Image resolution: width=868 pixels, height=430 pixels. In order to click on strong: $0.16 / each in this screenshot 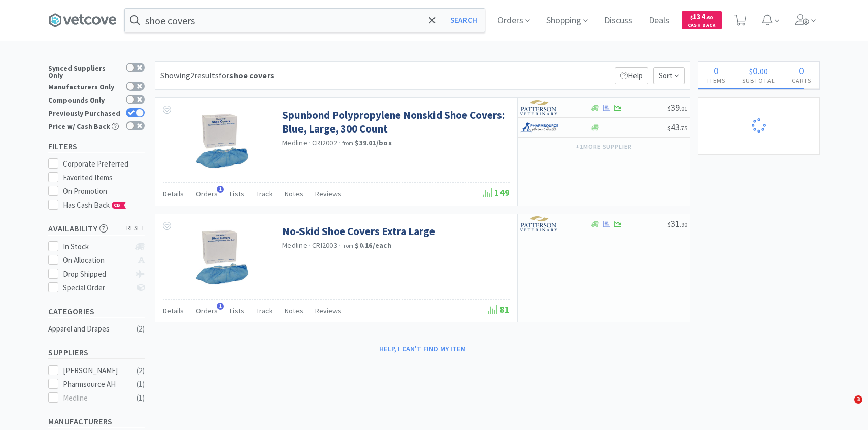, I will do `click(373, 245)`.